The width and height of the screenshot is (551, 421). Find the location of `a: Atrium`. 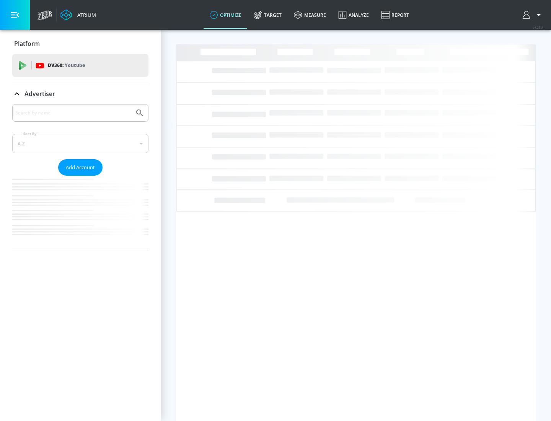

a: Atrium is located at coordinates (78, 15).